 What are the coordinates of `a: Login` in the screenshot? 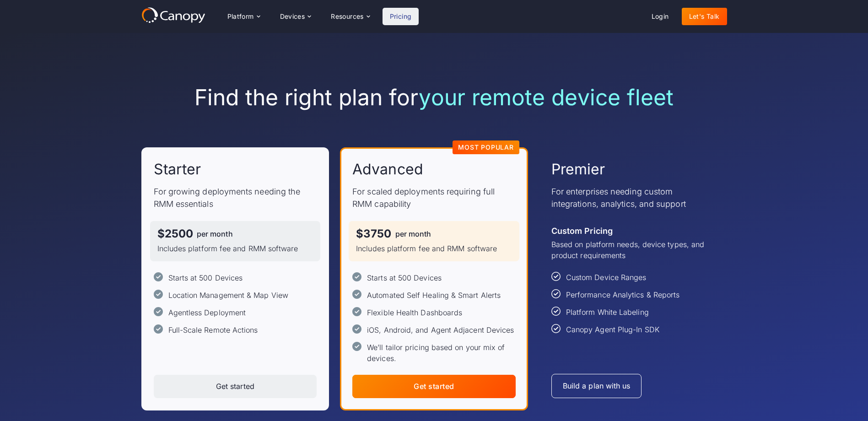 It's located at (660, 16).